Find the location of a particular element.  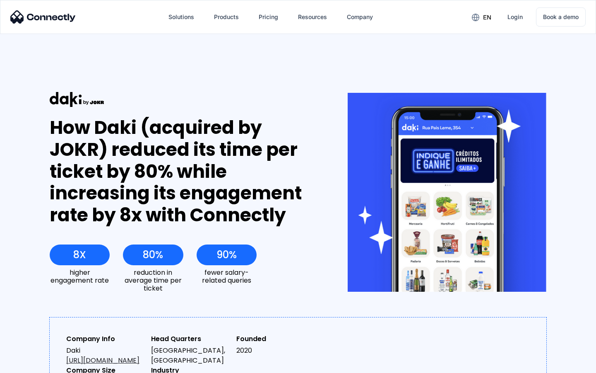

div: 8X is located at coordinates (80, 255).